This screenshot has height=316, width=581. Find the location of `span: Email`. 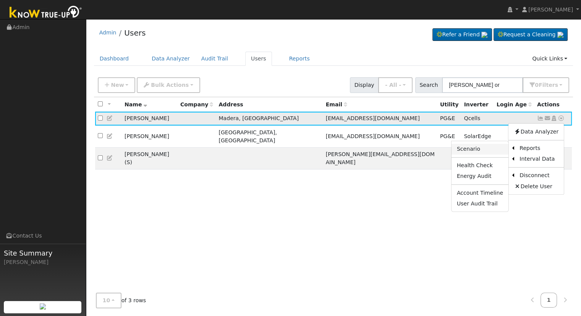

span: Email is located at coordinates (337, 104).